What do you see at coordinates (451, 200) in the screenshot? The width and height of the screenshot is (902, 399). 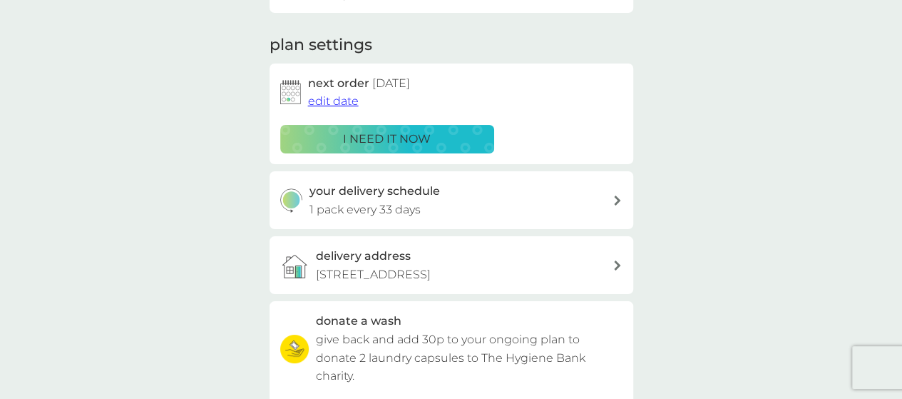 I see `button: your delivery schedule1 pack every 33 days` at bounding box center [451, 200].